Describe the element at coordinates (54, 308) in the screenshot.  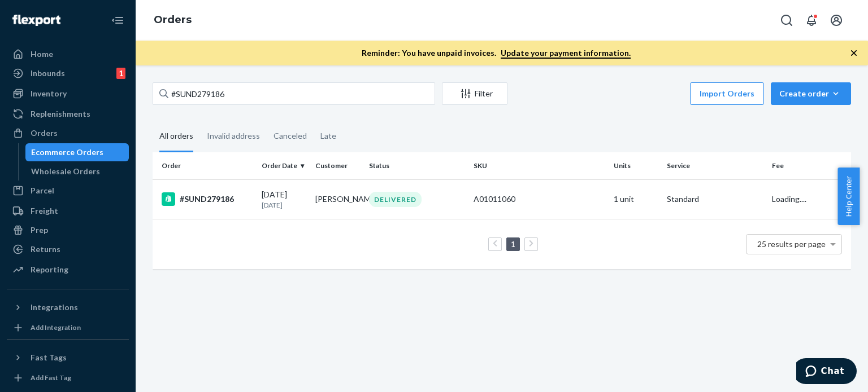
I see `div: Integrations` at that location.